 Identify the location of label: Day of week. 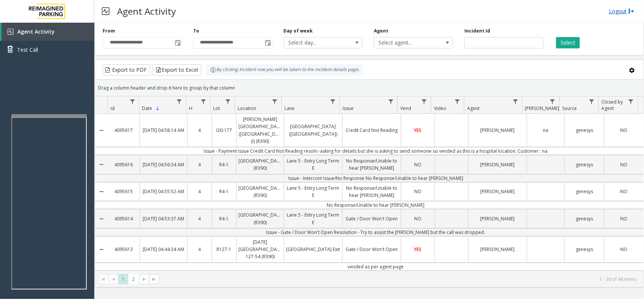
(299, 31).